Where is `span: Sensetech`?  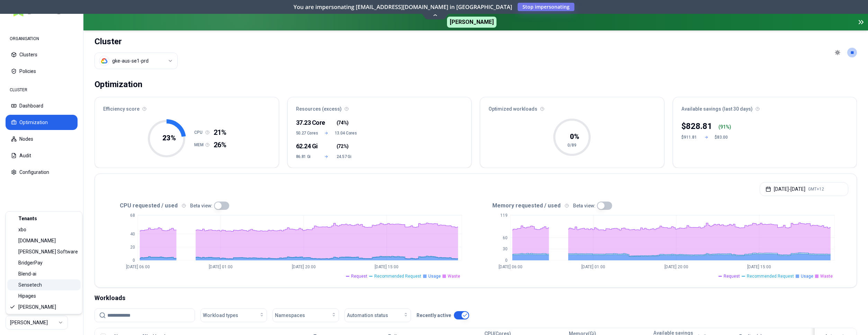
span: Sensetech is located at coordinates (30, 285).